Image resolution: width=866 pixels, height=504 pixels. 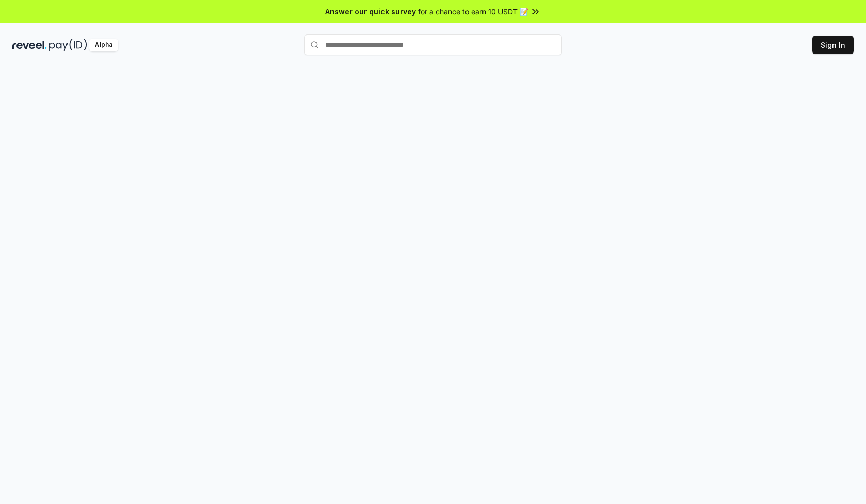 What do you see at coordinates (68, 45) in the screenshot?
I see `img: pay_id` at bounding box center [68, 45].